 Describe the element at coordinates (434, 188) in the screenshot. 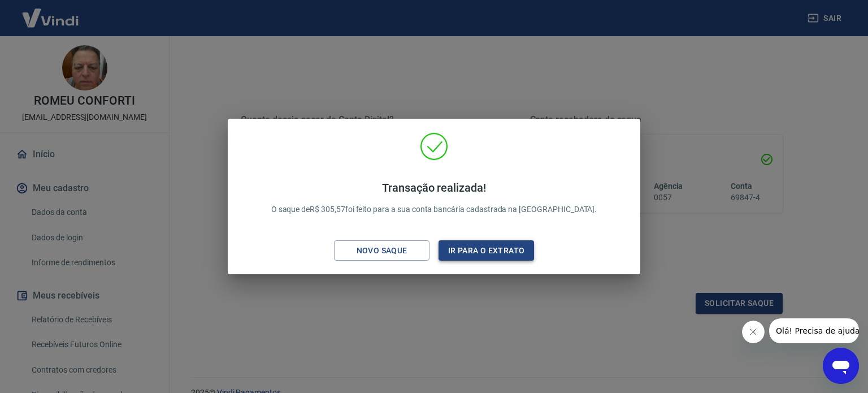

I see `h4: Transação realizada!` at that location.